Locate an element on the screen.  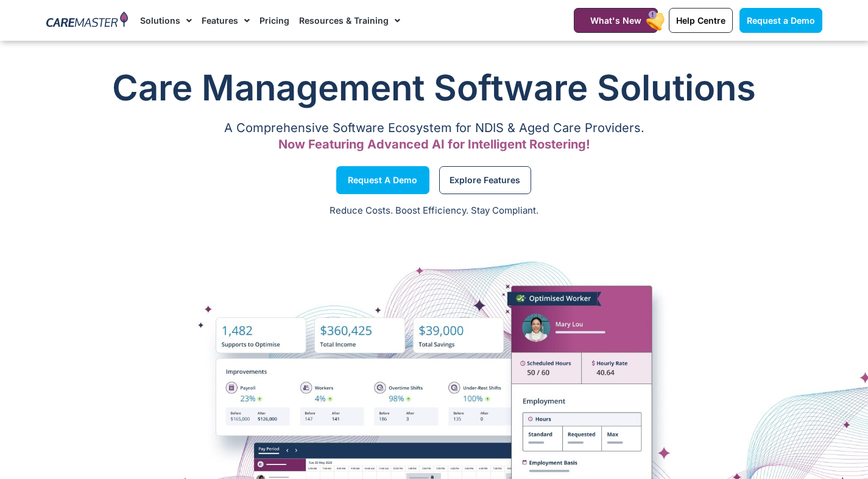
img: CareMaster Logo is located at coordinates (87, 20).